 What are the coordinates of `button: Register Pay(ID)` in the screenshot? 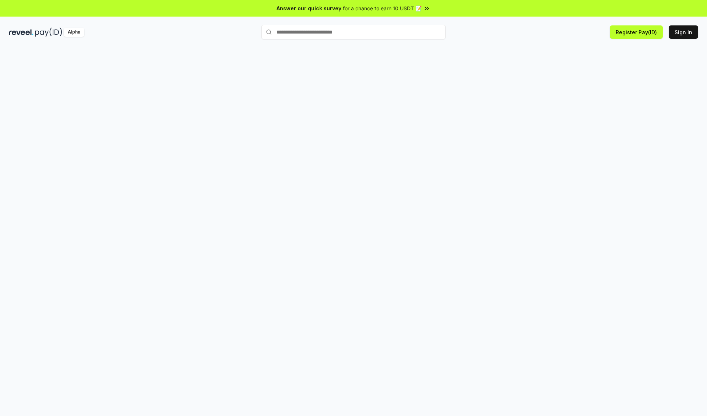 It's located at (637, 32).